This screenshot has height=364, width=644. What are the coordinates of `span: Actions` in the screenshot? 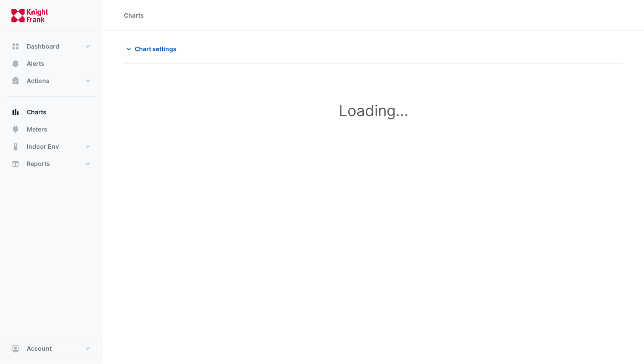 It's located at (38, 81).